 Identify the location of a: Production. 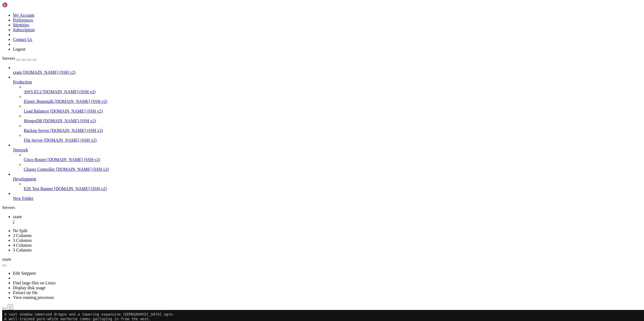
(327, 82).